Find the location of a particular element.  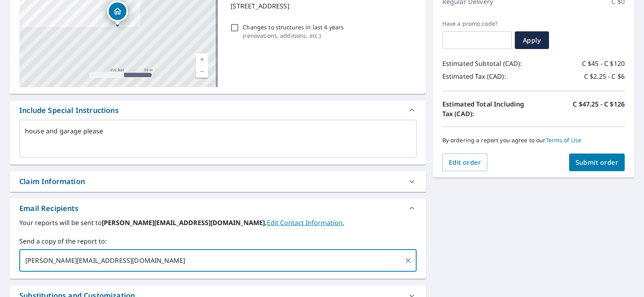

button: Apply is located at coordinates (531, 40).